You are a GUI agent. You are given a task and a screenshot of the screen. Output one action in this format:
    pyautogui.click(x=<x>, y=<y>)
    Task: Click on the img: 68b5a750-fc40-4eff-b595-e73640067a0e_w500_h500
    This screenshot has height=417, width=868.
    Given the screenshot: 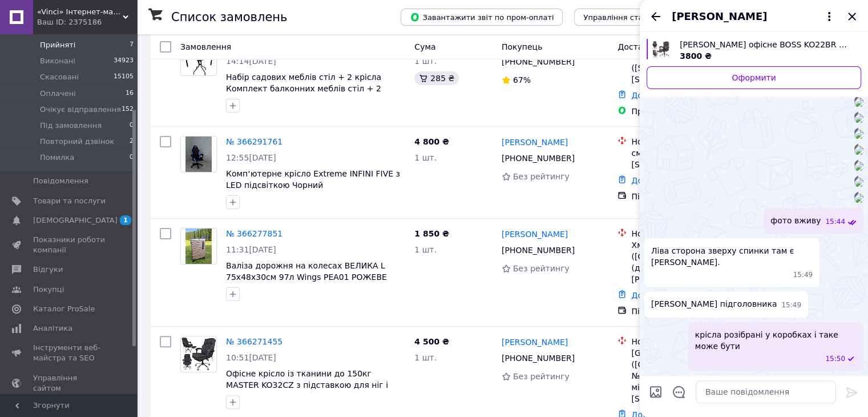 What is the action you would take?
    pyautogui.click(x=859, y=102)
    